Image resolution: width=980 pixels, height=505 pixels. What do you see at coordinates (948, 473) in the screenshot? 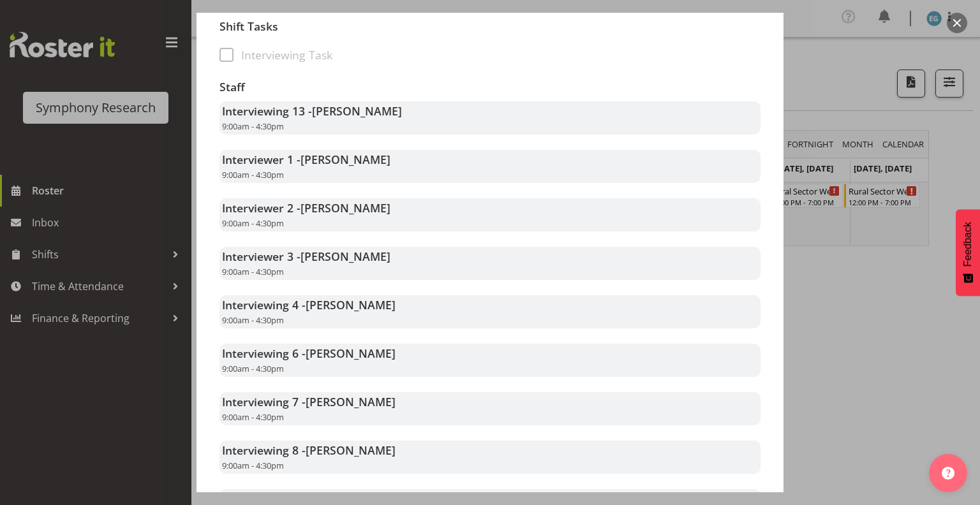
I see `img: help-xxl-2.png` at bounding box center [948, 473].